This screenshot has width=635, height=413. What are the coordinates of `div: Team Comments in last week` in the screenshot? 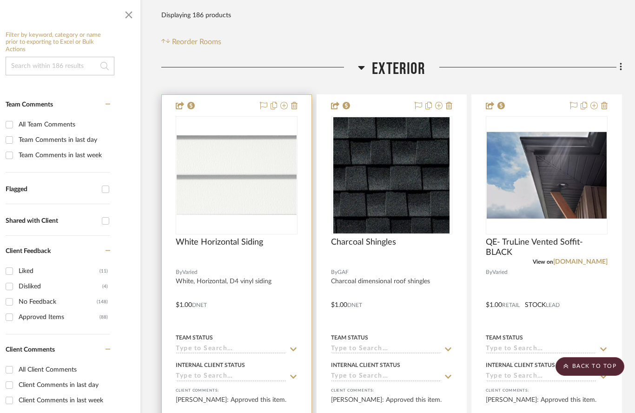 It's located at (63, 155).